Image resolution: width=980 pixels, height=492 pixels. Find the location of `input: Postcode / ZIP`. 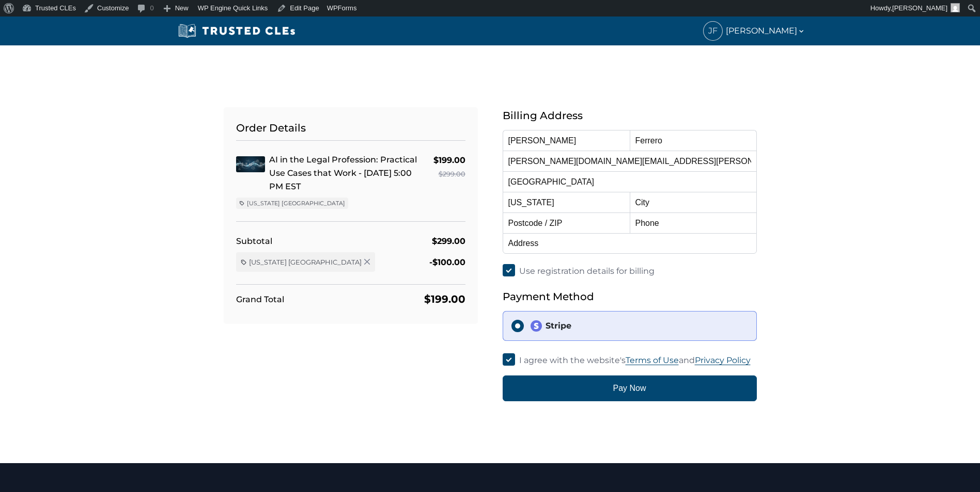

input: Postcode / ZIP is located at coordinates (566, 223).